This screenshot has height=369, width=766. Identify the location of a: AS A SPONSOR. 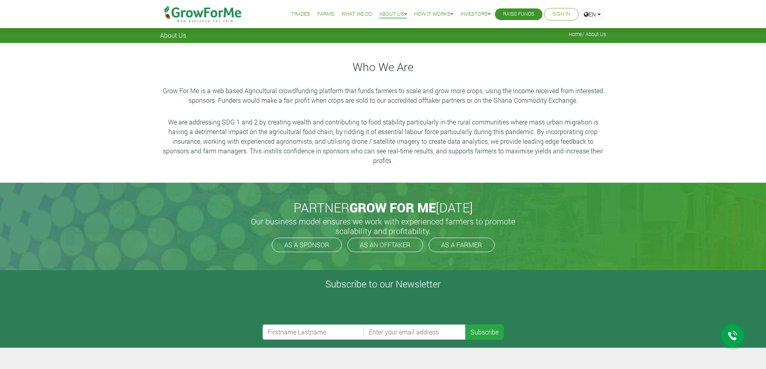
(307, 245).